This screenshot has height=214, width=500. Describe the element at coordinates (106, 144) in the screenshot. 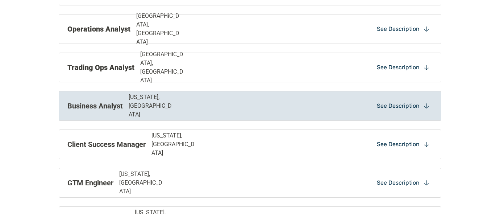

I see `p: Client Success Manager` at that location.